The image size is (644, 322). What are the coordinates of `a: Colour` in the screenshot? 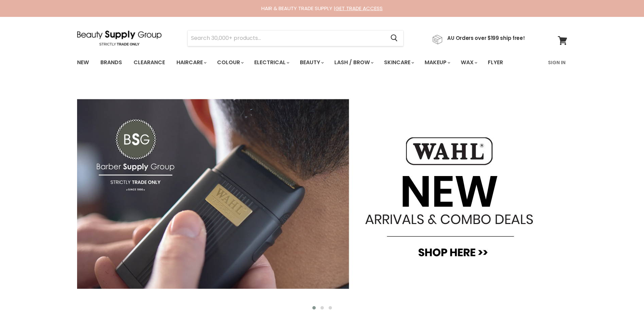 It's located at (230, 63).